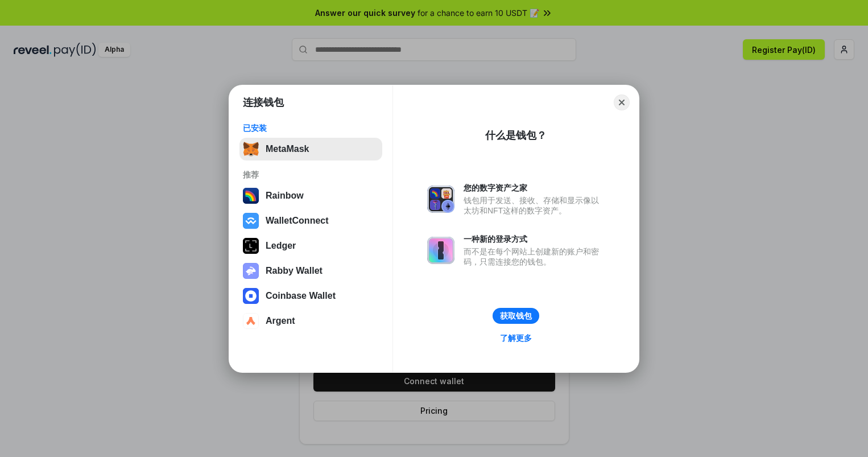 This screenshot has height=457, width=868. Describe the element at coordinates (311, 295) in the screenshot. I see `button: Coinbase Wallet` at that location.